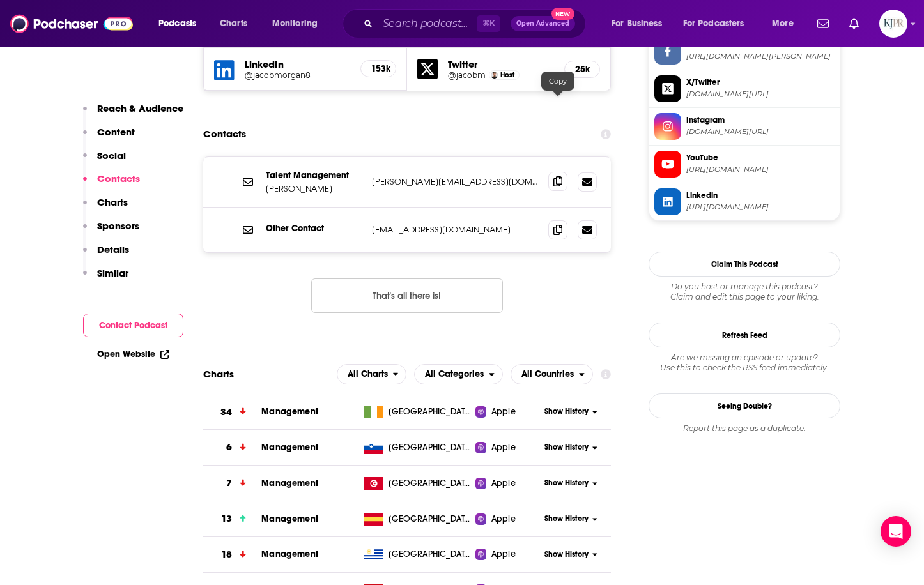 The height and width of the screenshot is (585, 924). What do you see at coordinates (761, 131) in the screenshot?
I see `span: instagram.com/jacobmorgan8` at bounding box center [761, 131].